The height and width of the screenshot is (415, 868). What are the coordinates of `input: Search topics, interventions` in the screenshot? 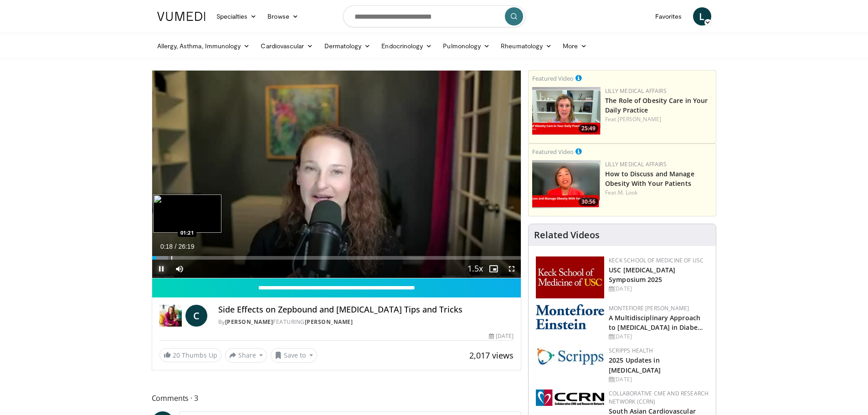 It's located at (434, 16).